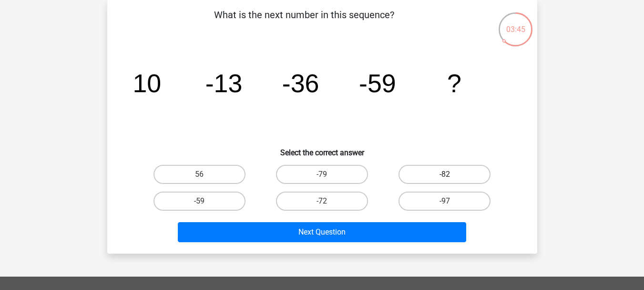 This screenshot has height=290, width=644. I want to click on button: Next Question, so click(322, 232).